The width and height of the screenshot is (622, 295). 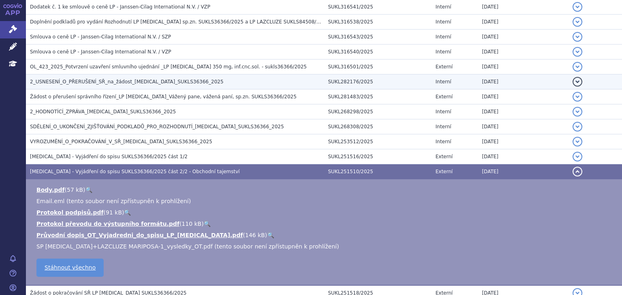 I want to click on span: Dodatek č. 1 ke smlouvě o ceně LP - Janssen-Cilag International N.V. / VZP, so click(x=120, y=7).